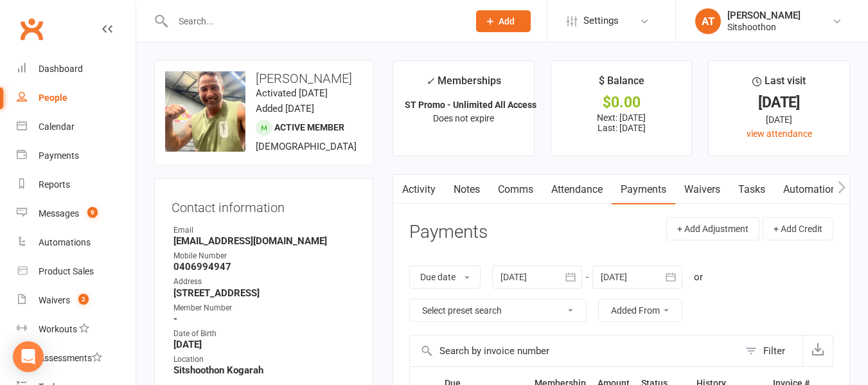 The height and width of the screenshot is (385, 868). What do you see at coordinates (515, 189) in the screenshot?
I see `a: Comms` at bounding box center [515, 189].